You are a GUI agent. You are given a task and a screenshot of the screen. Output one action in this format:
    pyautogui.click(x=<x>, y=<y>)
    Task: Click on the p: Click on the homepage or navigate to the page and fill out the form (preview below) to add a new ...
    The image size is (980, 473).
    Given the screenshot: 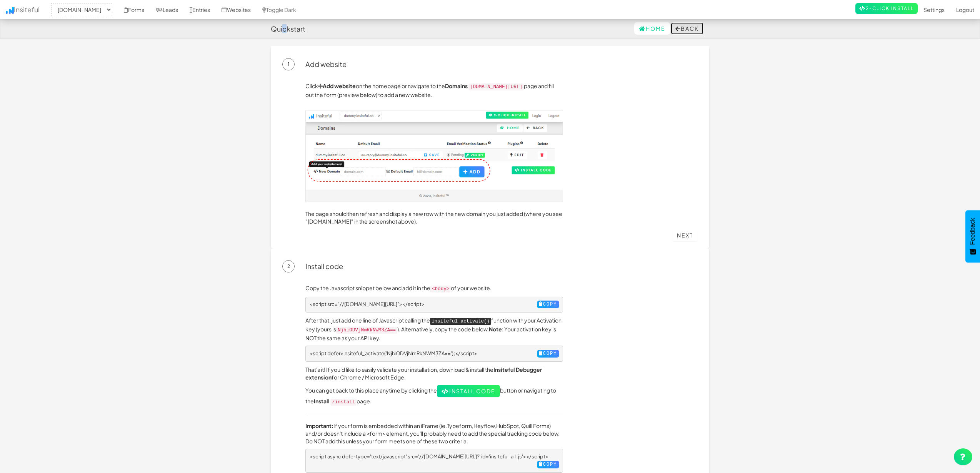 What is the action you would take?
    pyautogui.click(x=434, y=90)
    